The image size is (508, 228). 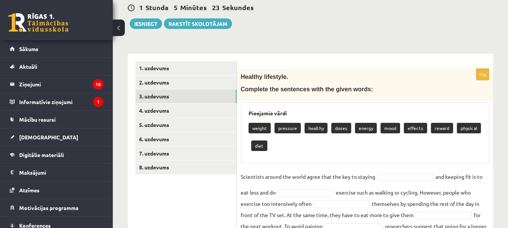 What do you see at coordinates (28, 67) in the screenshot?
I see `span: Aktuāli` at bounding box center [28, 67].